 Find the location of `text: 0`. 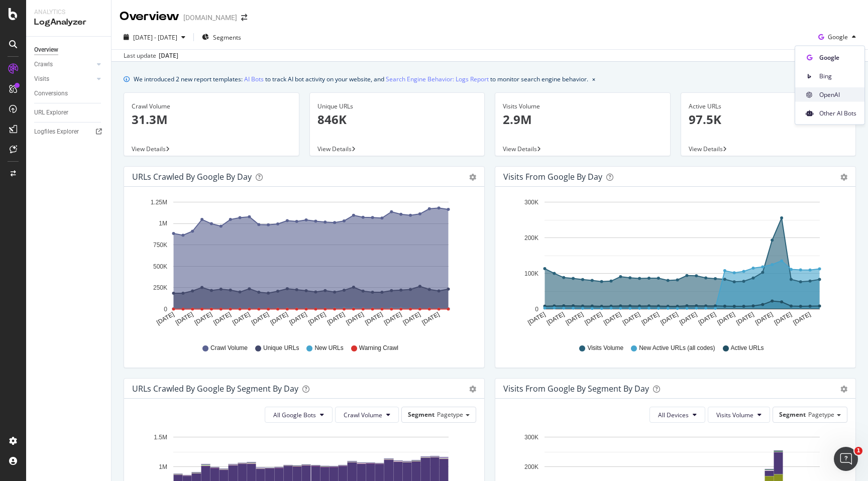

text: 0 is located at coordinates (536, 309).